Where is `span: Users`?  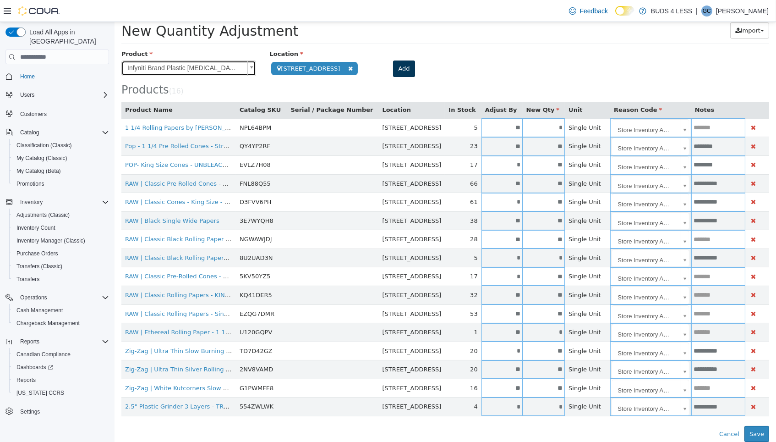 span: Users is located at coordinates (63, 95).